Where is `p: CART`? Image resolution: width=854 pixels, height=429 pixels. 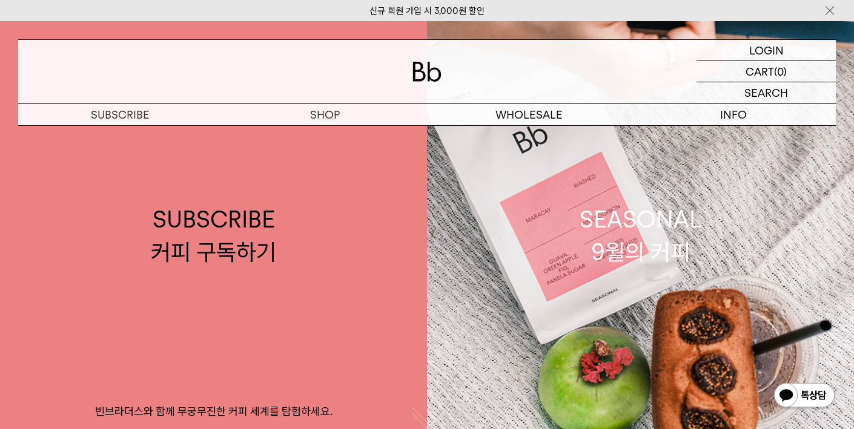 p: CART is located at coordinates (759, 71).